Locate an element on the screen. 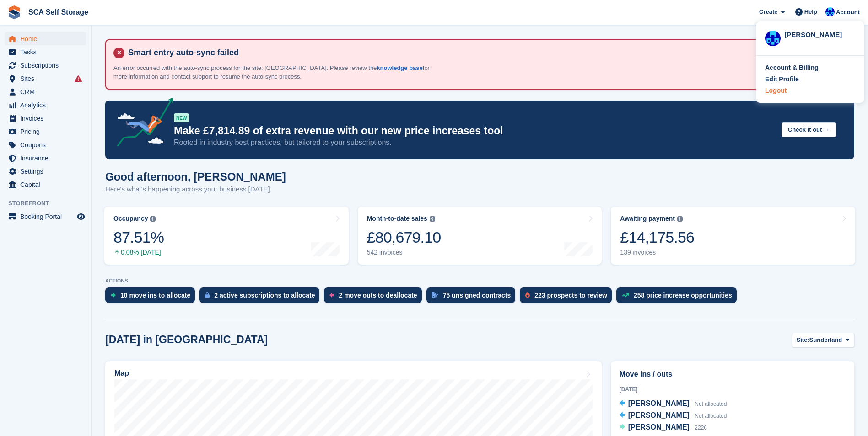 Image resolution: width=868 pixels, height=436 pixels. div: 87.51% is located at coordinates (139, 237).